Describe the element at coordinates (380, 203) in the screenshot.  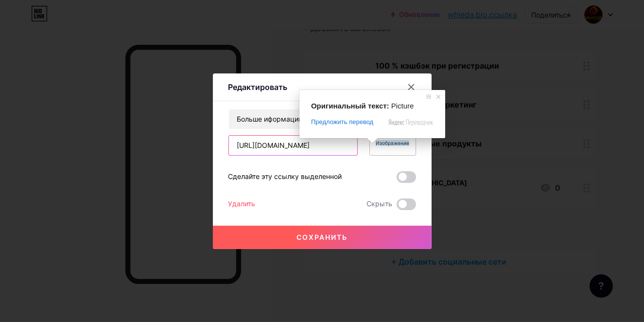
I see `ya-tr-span: Скрыть` at that location.